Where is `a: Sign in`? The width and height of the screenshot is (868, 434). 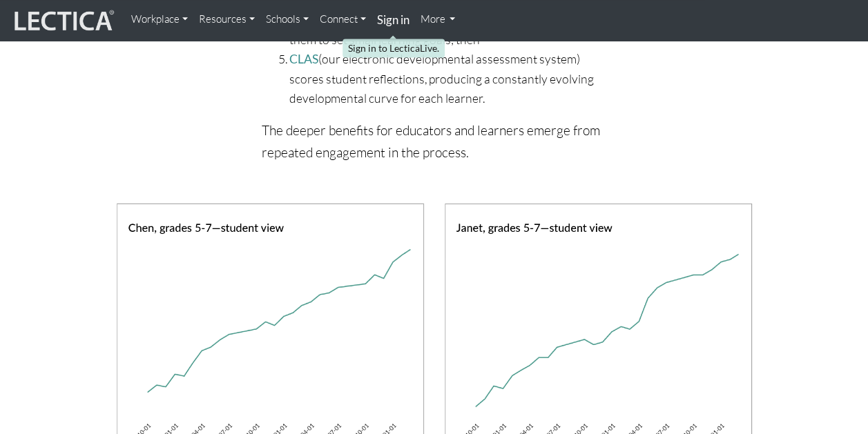
a: Sign in is located at coordinates (393, 20).